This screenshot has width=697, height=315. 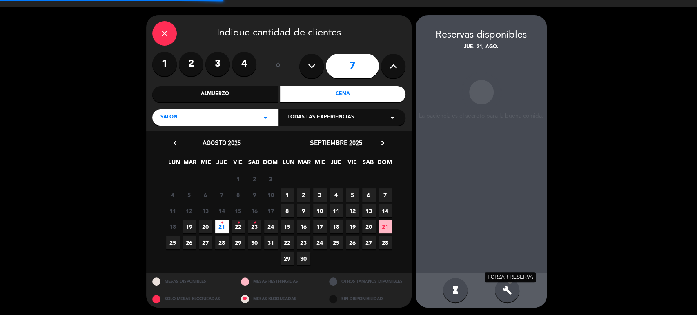 What do you see at coordinates (218, 64) in the screenshot?
I see `label: 3` at bounding box center [218, 64].